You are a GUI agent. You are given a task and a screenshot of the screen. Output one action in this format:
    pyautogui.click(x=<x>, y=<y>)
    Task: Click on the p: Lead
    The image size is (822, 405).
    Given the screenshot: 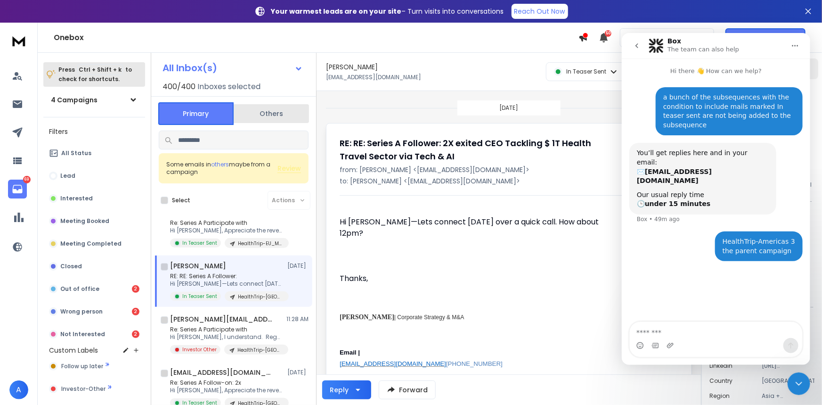 What is the action you would take?
    pyautogui.click(x=68, y=176)
    